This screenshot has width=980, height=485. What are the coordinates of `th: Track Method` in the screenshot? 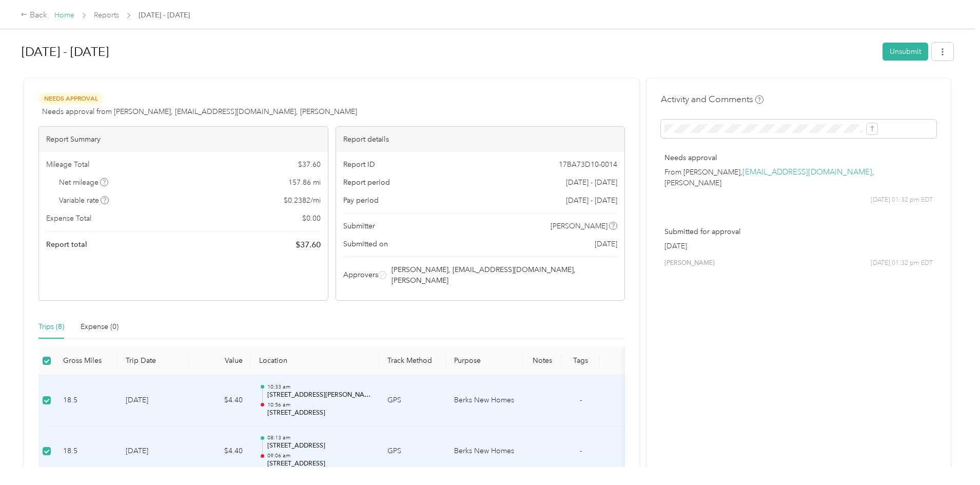 It's located at (413, 361).